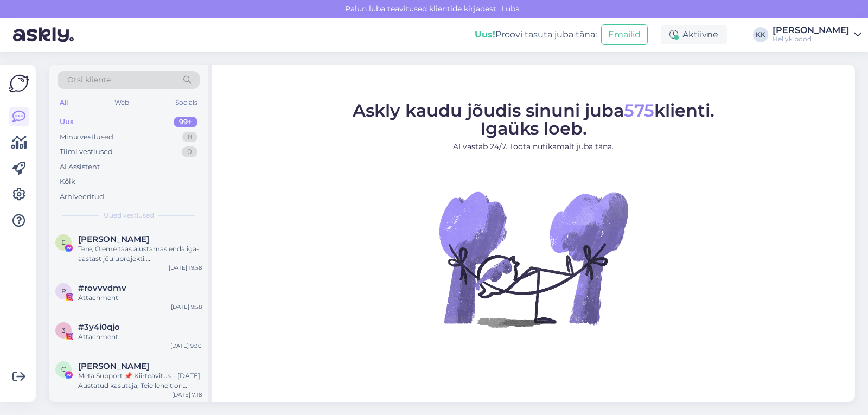  Describe the element at coordinates (190, 152) in the screenshot. I see `div: 0` at that location.